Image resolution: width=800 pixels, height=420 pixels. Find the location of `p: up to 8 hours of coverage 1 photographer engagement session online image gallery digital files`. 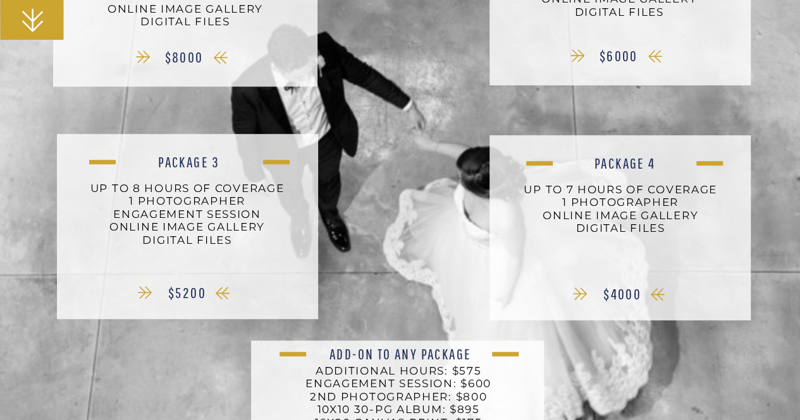

p: up to 8 hours of coverage 1 photographer engagement session online image gallery digital files is located at coordinates (187, 218).